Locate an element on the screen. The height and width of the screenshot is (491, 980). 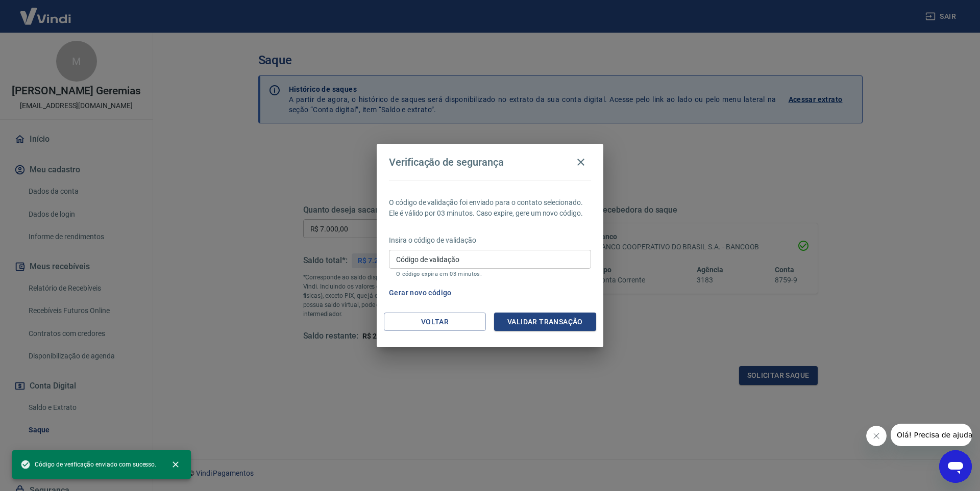
h4: Verificação de segurança is located at coordinates (446, 162).